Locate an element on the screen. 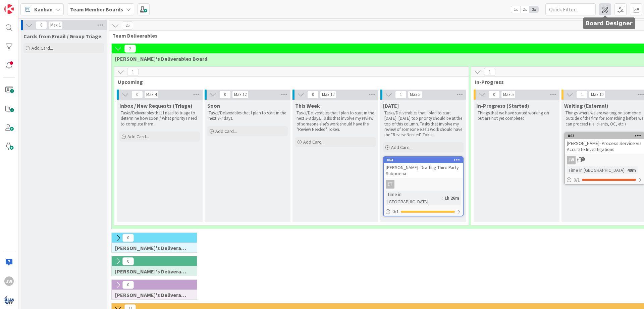  p: Things where we are waiting on someone outside of the firm for something before we can proceed (i... is located at coordinates (604, 119).